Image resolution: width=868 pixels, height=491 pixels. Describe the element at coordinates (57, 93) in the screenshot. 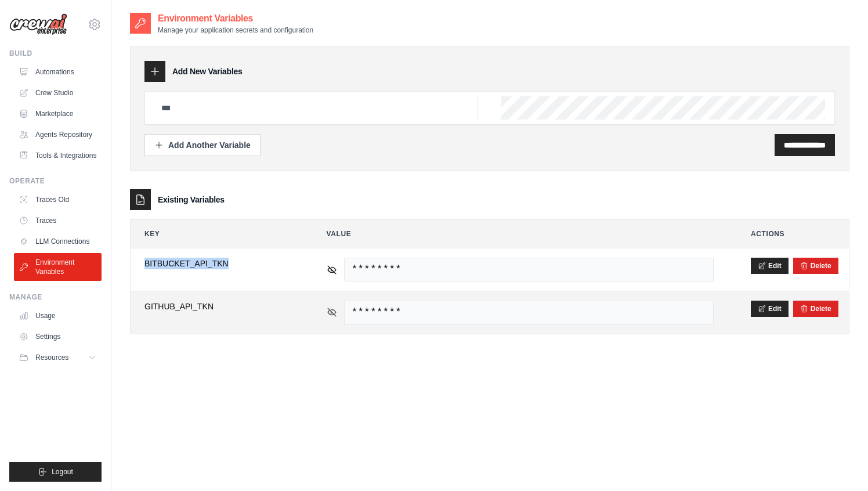

I see `a: Crew Studio` at that location.